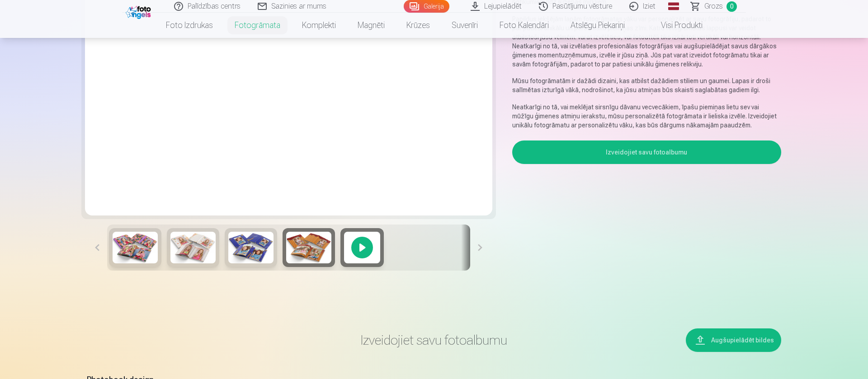 The height and width of the screenshot is (379, 868). Describe the element at coordinates (674, 25) in the screenshot. I see `a: Visi produkti` at that location.